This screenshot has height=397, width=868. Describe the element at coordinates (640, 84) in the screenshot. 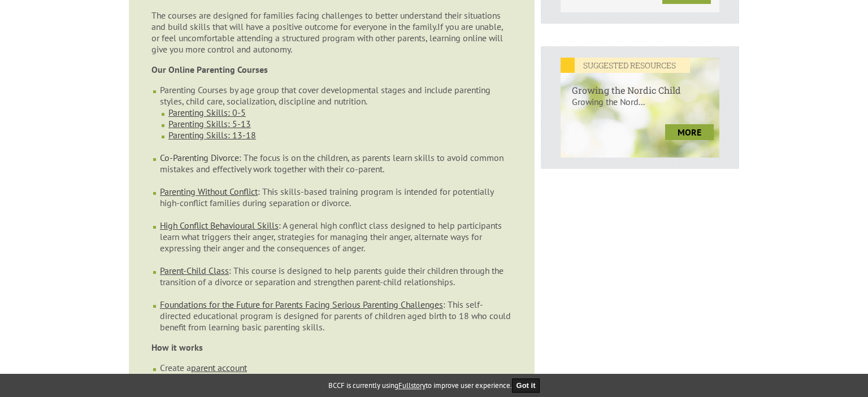

I see `h6: Growing the Nordic Child` at that location.